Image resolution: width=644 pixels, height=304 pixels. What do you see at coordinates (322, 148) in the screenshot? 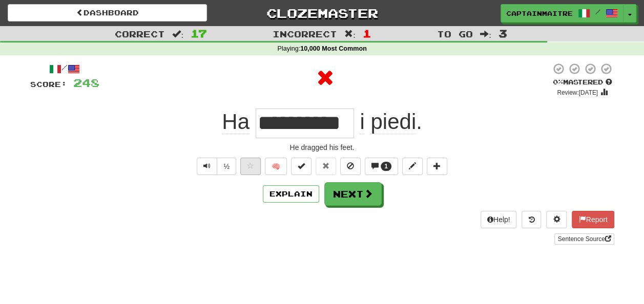
I see `div: He dragged his feet.` at bounding box center [322, 148].